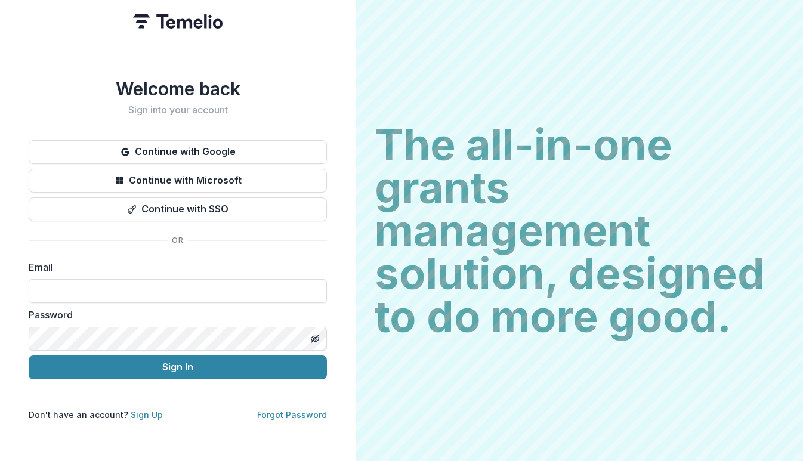 The height and width of the screenshot is (461, 803). Describe the element at coordinates (95, 415) in the screenshot. I see `p: Don't have an account?` at that location.